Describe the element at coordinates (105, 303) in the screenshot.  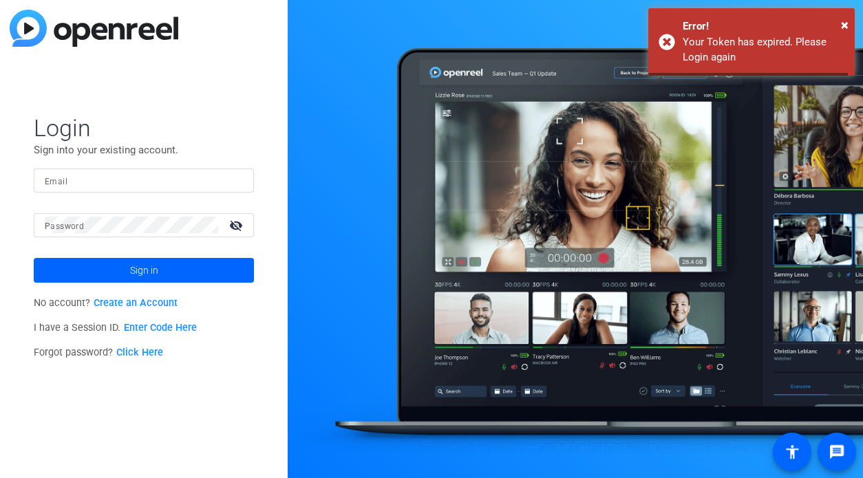
I see `span: No account?` at that location.